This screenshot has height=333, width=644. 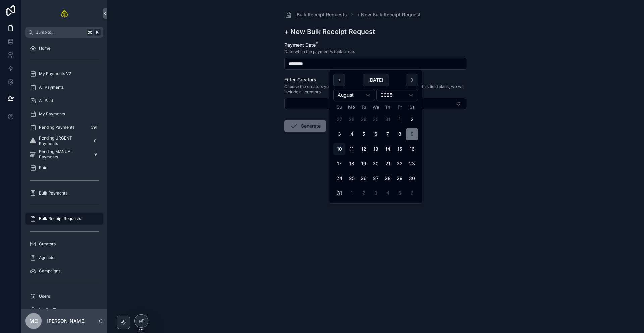 What do you see at coordinates (352, 119) in the screenshot?
I see `button: Monday, July 28th, 2025` at bounding box center [352, 119].